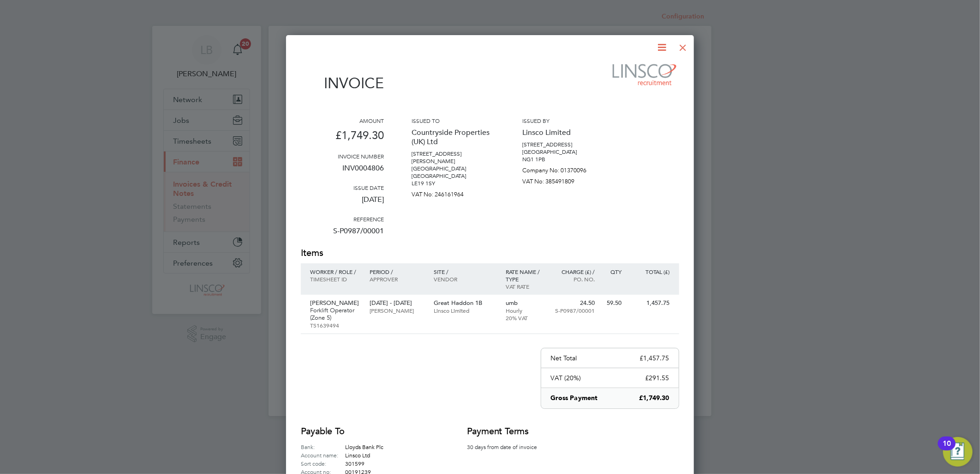 This screenshot has width=980, height=474. Describe the element at coordinates (335, 271) in the screenshot. I see `p: Worker / Role /` at that location.